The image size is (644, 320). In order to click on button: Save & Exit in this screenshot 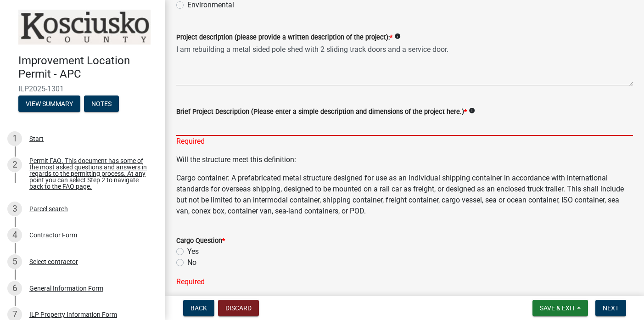, I will do `click(560, 308)`.